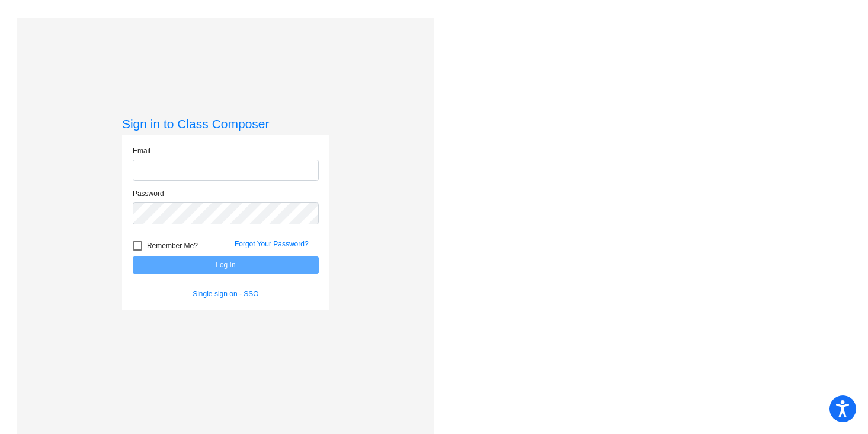 This screenshot has width=868, height=434. What do you see at coordinates (142, 151) in the screenshot?
I see `label: Email` at bounding box center [142, 151].